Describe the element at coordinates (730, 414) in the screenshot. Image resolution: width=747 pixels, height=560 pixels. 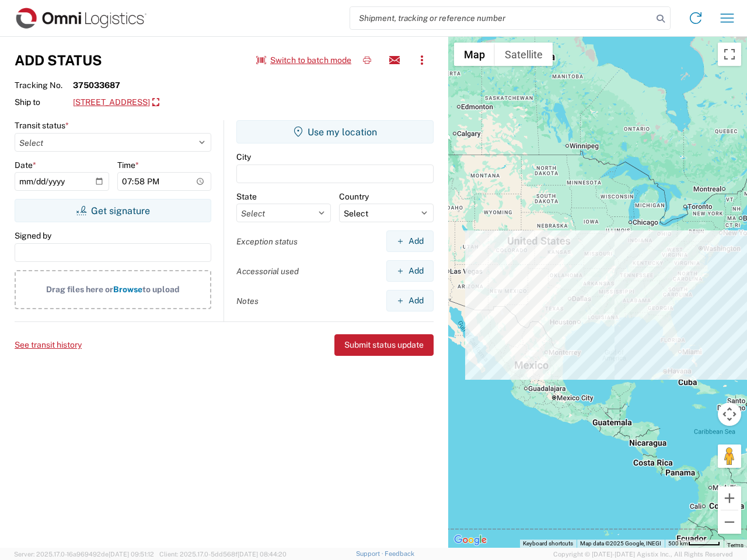
I see `button: Map camera controls` at that location.